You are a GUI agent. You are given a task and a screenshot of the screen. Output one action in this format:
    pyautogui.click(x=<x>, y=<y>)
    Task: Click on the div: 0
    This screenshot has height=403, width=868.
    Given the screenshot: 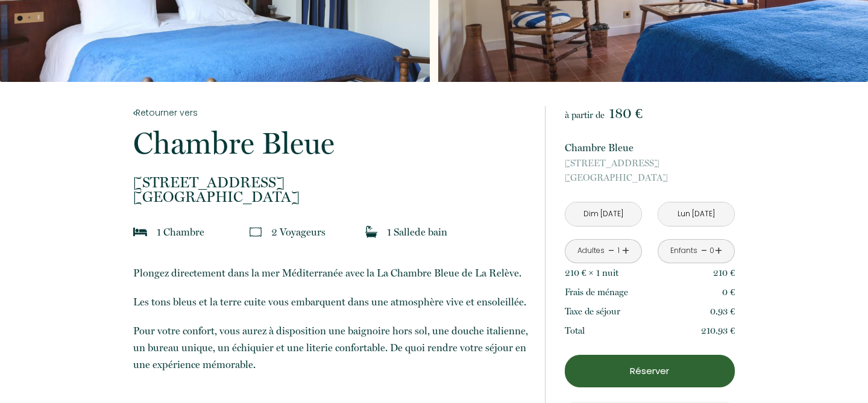 What is the action you would take?
    pyautogui.click(x=712, y=251)
    